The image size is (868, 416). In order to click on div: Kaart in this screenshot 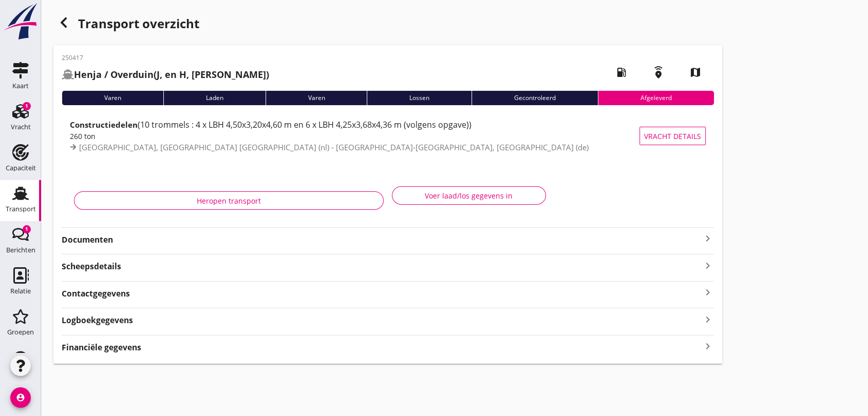, I will do `click(21, 86)`.